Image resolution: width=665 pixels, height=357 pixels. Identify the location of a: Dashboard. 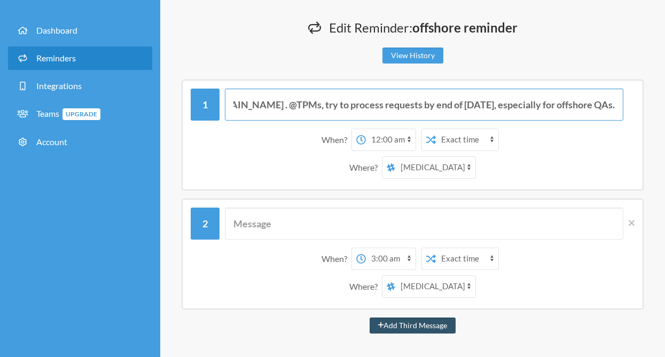
(80, 30).